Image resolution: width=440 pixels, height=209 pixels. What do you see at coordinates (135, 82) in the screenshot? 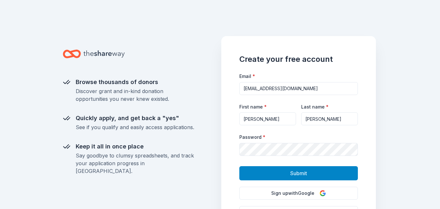
I see `div: Browse thousands of donors` at bounding box center [135, 82].